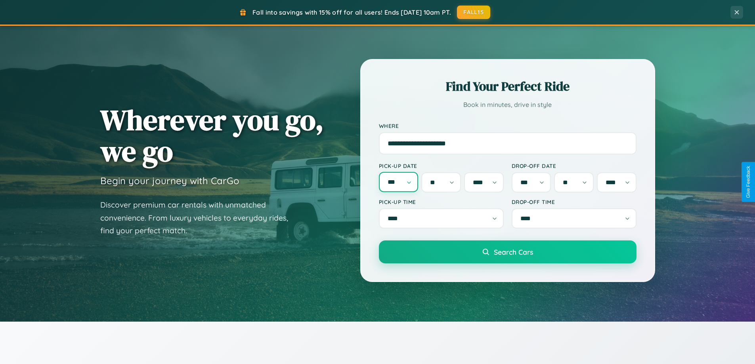 The image size is (755, 364). I want to click on h1: Wherever you go, we go, so click(212, 136).